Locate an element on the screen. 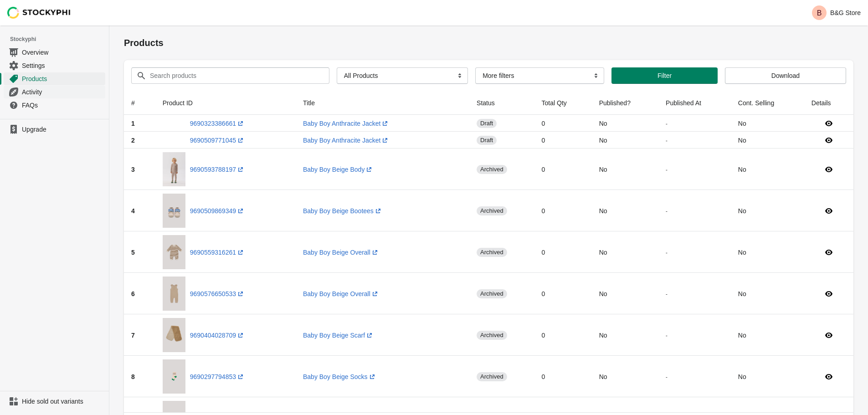 This screenshot has width=868, height=415. span: 7 is located at coordinates (133, 335).